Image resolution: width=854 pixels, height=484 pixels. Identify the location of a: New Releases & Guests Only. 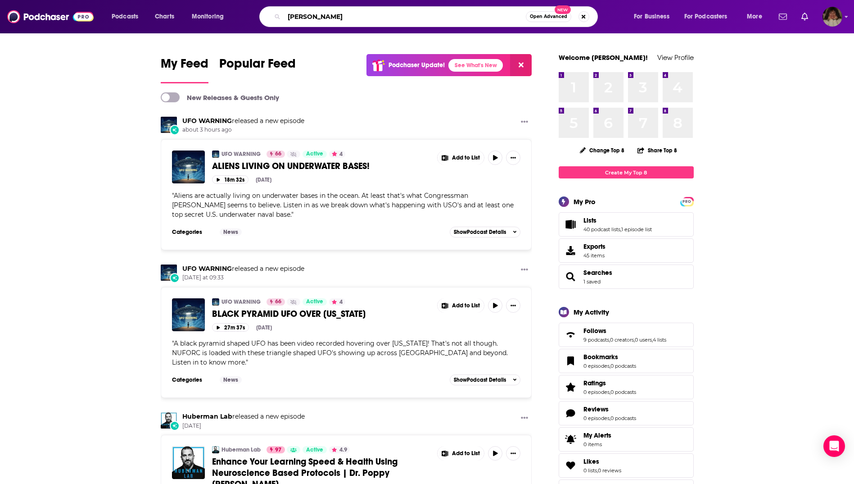
(220, 97).